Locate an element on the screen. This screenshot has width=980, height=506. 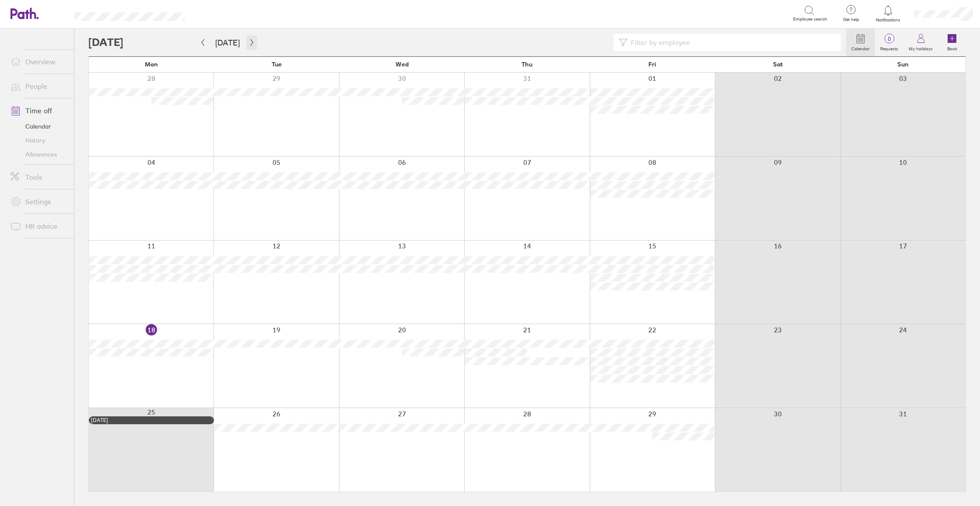
span: 0 is located at coordinates (889, 39).